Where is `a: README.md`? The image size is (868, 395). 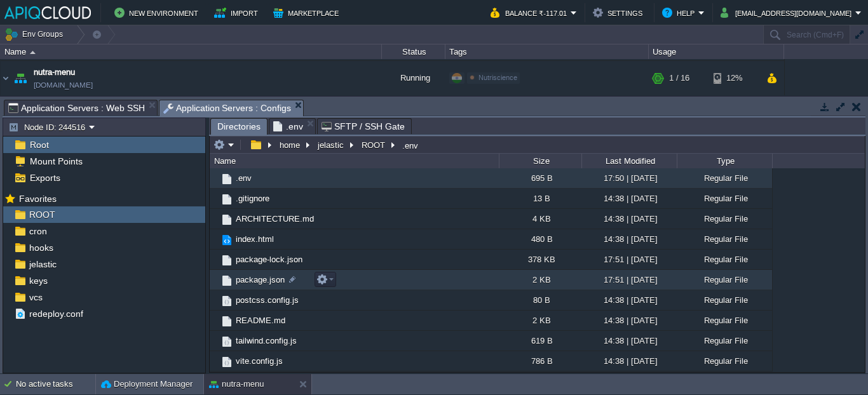 a: README.md is located at coordinates (260, 320).